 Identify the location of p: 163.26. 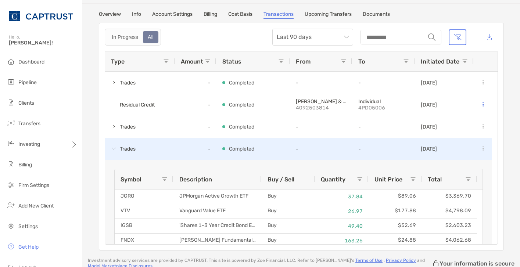
(342, 241).